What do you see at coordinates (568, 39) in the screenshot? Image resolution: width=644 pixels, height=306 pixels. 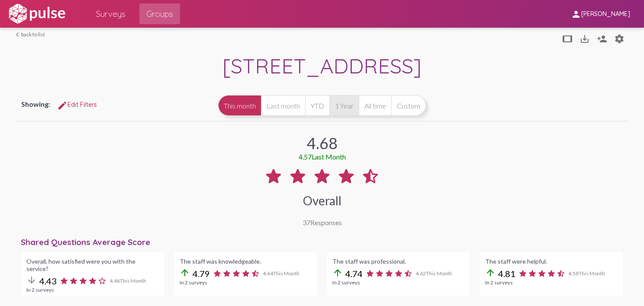 I see `mat-icon: tablet` at bounding box center [568, 39].